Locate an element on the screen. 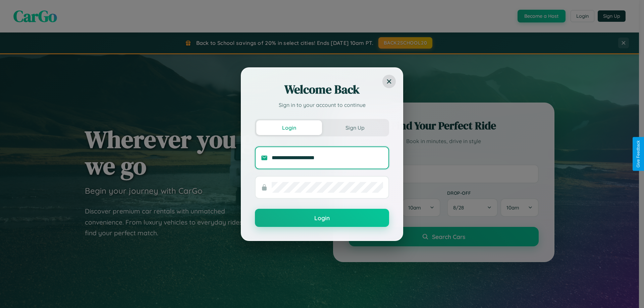  div: Give Feedback is located at coordinates (639, 154).